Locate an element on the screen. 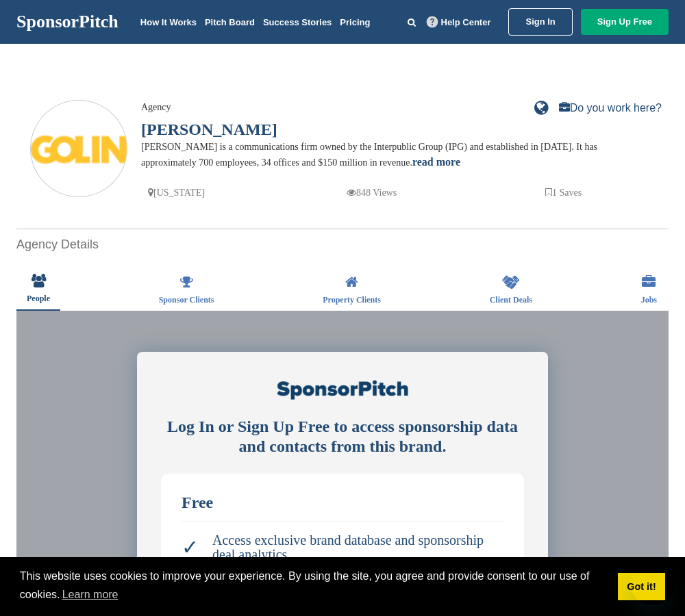 This screenshot has height=616, width=685. h2: Agency Details is located at coordinates (342, 245).